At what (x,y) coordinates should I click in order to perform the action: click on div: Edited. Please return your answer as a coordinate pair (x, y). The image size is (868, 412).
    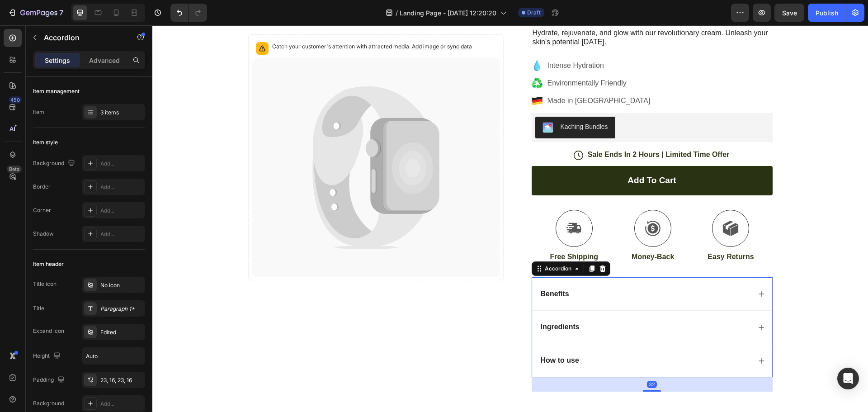
    Looking at the image, I should click on (121, 333).